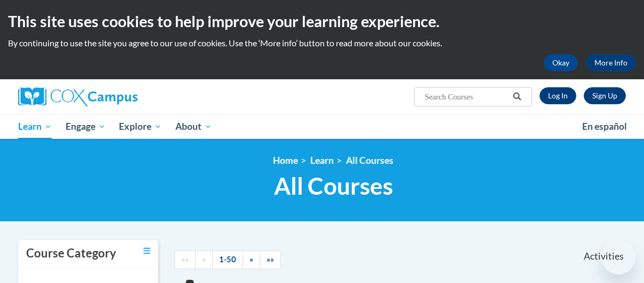 This screenshot has height=283, width=644. What do you see at coordinates (114, 97) in the screenshot?
I see `a: Cox Campus` at bounding box center [114, 97].